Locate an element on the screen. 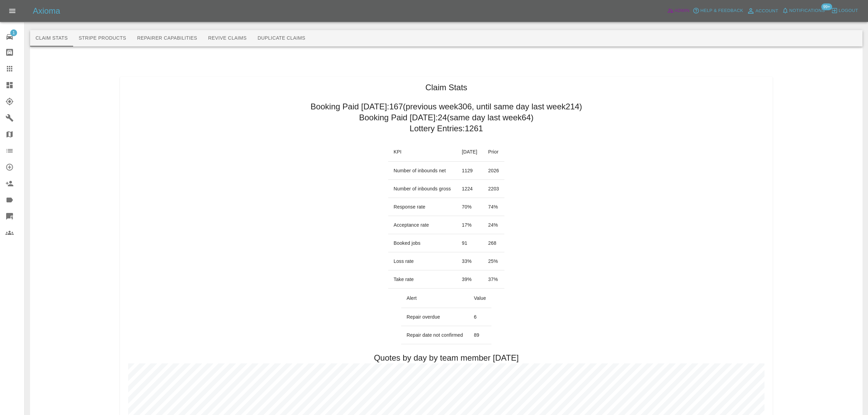  td: 70 % is located at coordinates (469, 207).